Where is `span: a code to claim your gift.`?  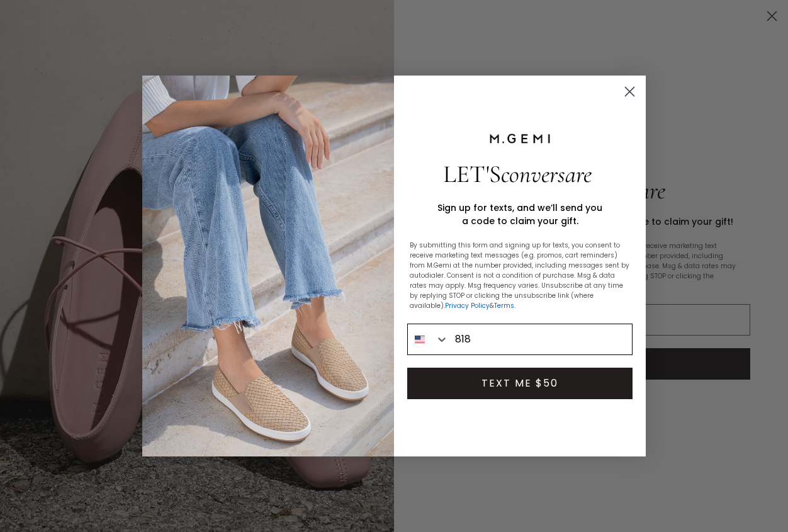 span: a code to claim your gift. is located at coordinates (520, 221).